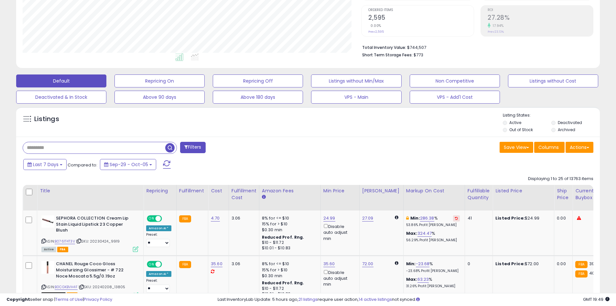 Image resolution: width=616 pixels, height=306 pixels. What do you see at coordinates (151, 218) in the screenshot?
I see `span: ON` at bounding box center [151, 218].